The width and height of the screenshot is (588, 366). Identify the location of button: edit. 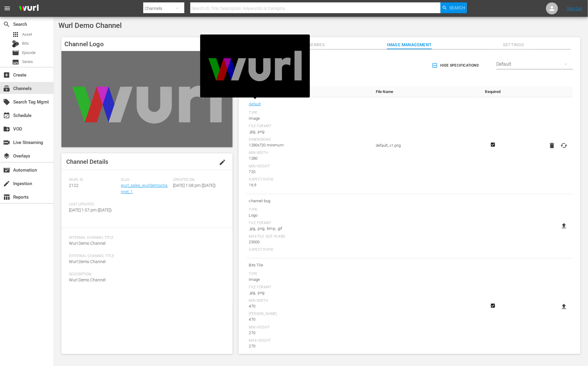
(222, 163).